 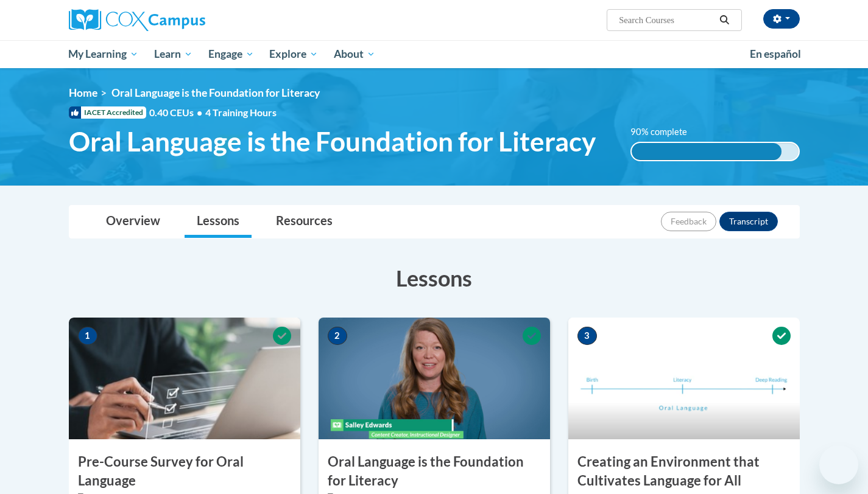 I want to click on img: Cox Campus, so click(x=137, y=20).